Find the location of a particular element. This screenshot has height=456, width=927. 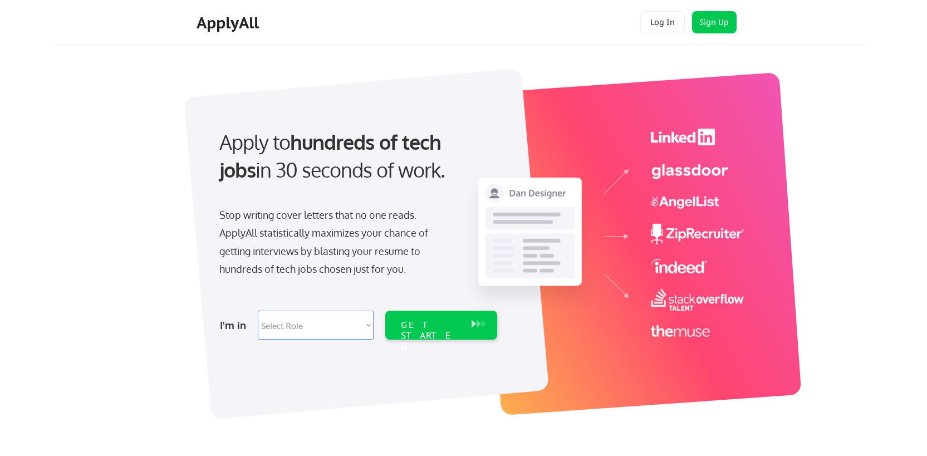

div: I'm in is located at coordinates (235, 325).